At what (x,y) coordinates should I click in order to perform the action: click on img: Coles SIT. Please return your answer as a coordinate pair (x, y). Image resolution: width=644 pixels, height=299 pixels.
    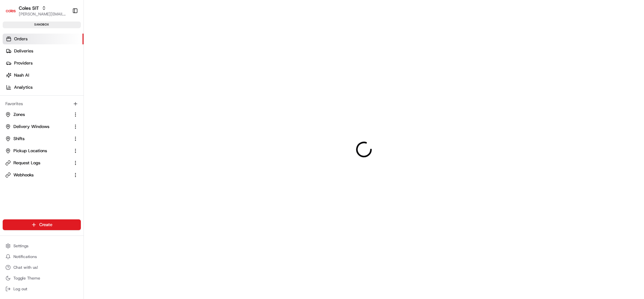
    Looking at the image, I should click on (11, 11).